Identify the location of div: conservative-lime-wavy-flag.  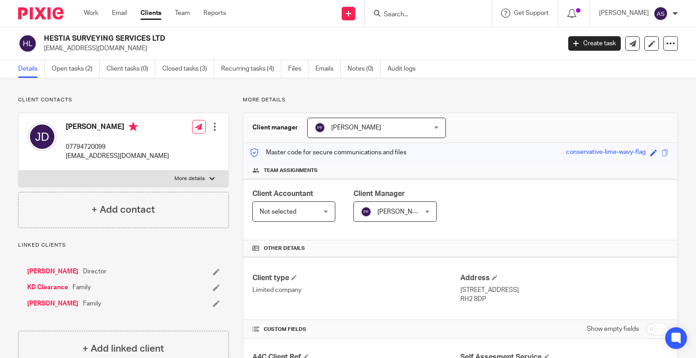
(606, 153).